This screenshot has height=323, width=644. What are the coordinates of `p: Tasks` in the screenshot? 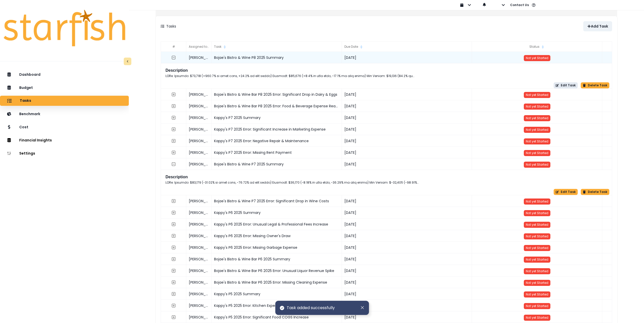 It's located at (171, 26).